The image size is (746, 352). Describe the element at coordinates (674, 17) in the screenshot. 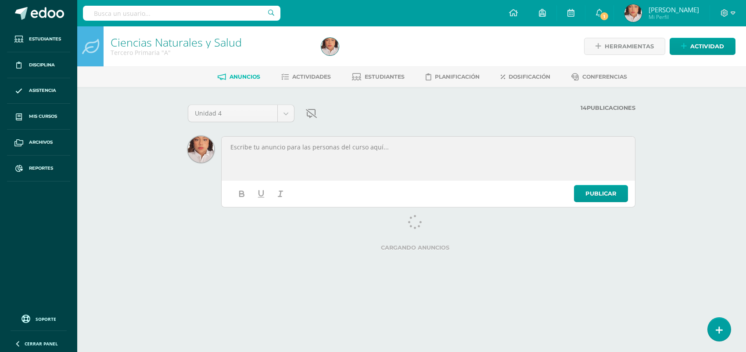

I see `span: Mi Perfil` at that location.